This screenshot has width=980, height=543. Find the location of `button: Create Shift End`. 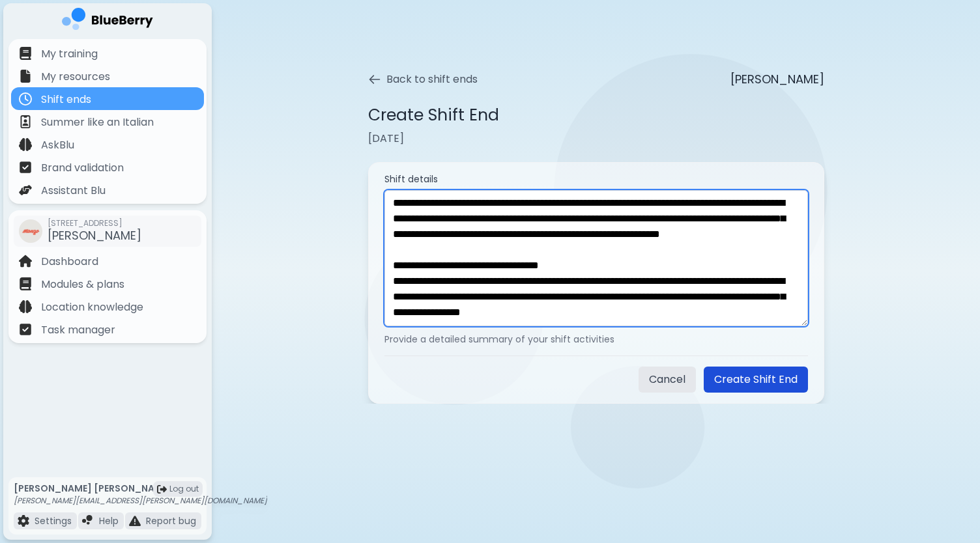

button: Create Shift End is located at coordinates (756, 380).